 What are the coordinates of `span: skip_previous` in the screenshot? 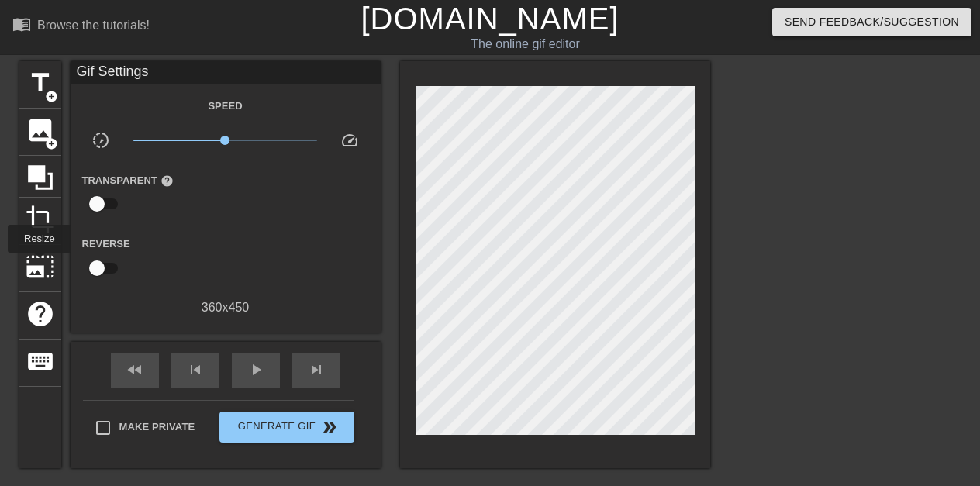 It's located at (195, 369).